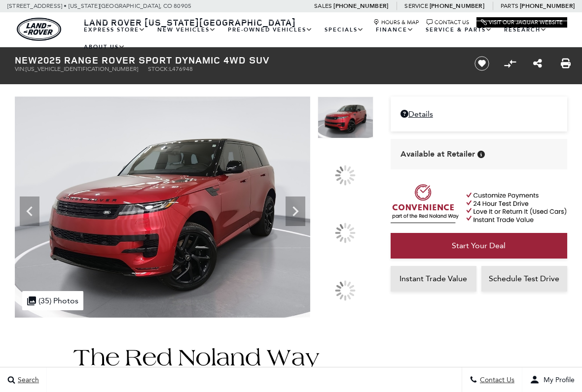 This screenshot has height=392, width=582. I want to click on a: New Vehicles, so click(186, 30).